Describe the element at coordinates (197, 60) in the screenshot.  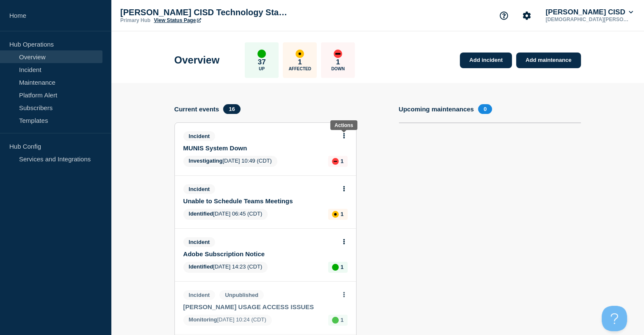
I see `h1: Overview` at that location.